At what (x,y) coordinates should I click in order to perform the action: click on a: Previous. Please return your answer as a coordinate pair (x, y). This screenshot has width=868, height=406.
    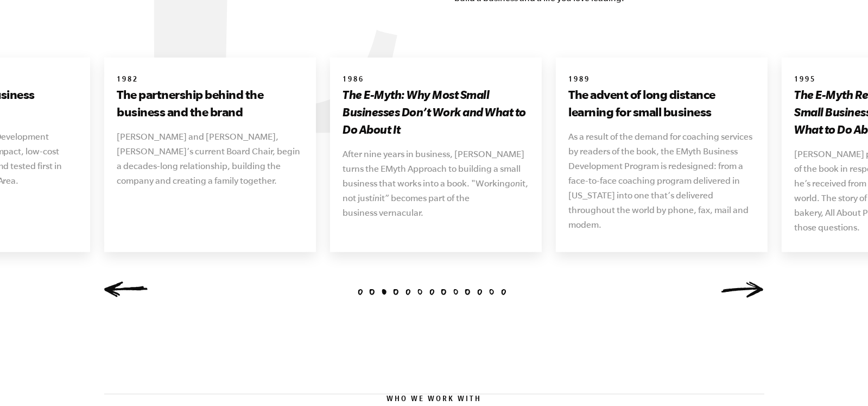
    Looking at the image, I should click on (126, 290).